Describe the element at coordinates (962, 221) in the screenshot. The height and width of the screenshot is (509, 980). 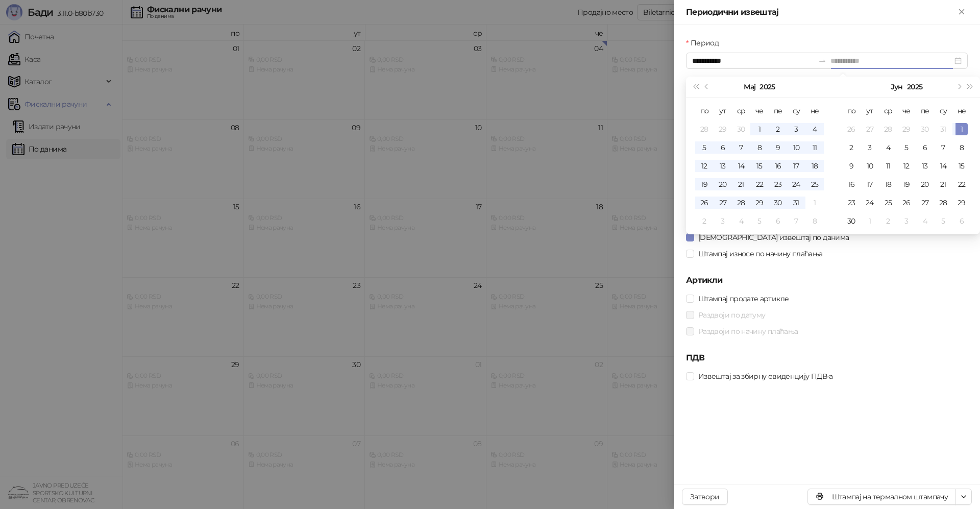
I see `td: 2025-07-06` at that location.